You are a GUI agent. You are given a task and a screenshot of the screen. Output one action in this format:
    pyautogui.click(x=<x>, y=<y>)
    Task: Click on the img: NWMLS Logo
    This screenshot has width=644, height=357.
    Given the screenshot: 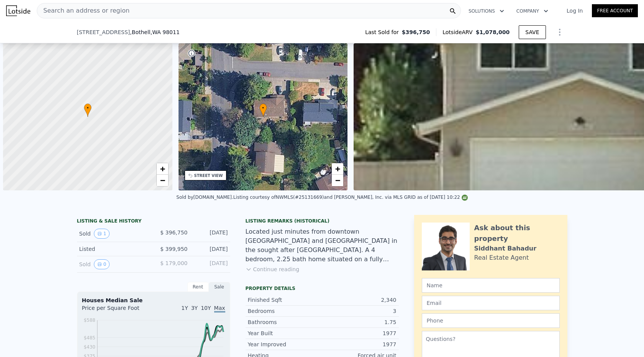 What is the action you would take?
    pyautogui.click(x=465, y=198)
    